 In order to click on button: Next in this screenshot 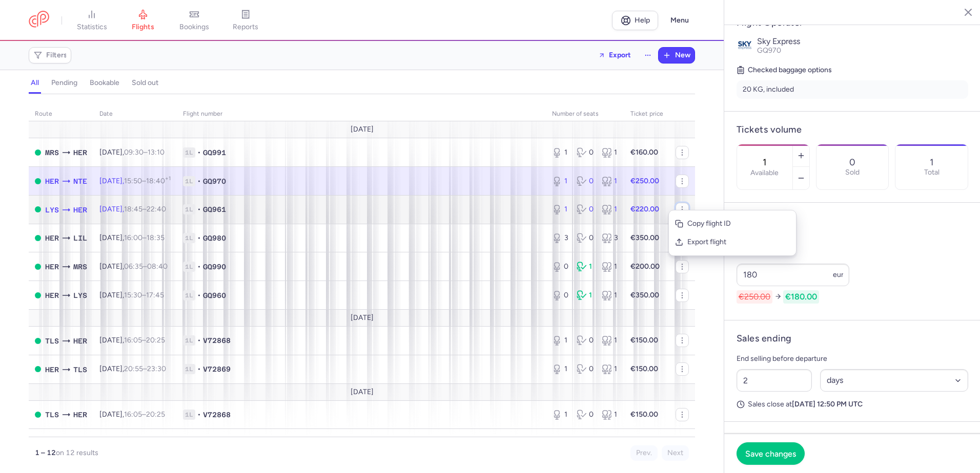, I will do `click(675, 454)`.